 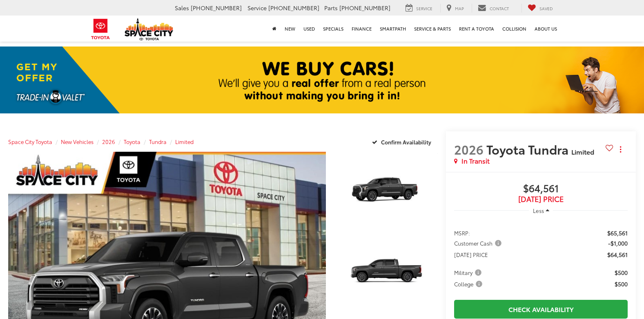 I want to click on a: SmartPath, so click(x=393, y=28).